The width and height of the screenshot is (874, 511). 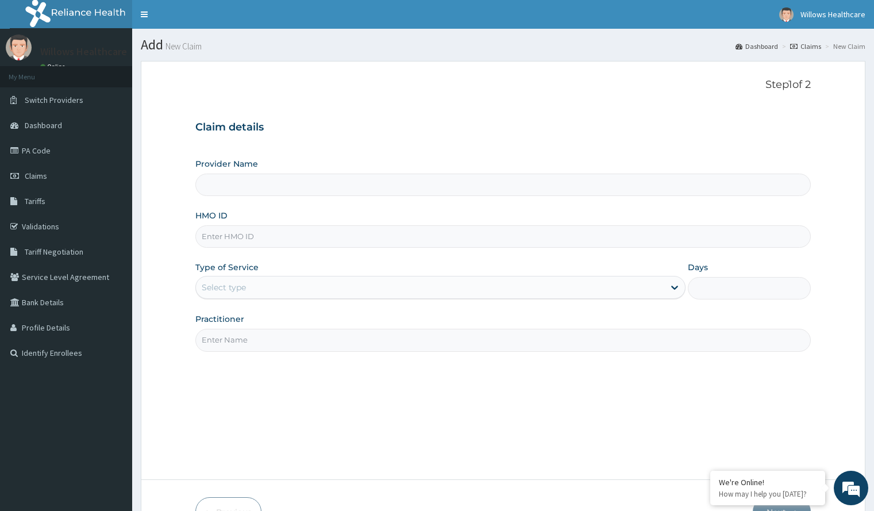 What do you see at coordinates (503, 128) in the screenshot?
I see `h3: Claim details` at bounding box center [503, 128].